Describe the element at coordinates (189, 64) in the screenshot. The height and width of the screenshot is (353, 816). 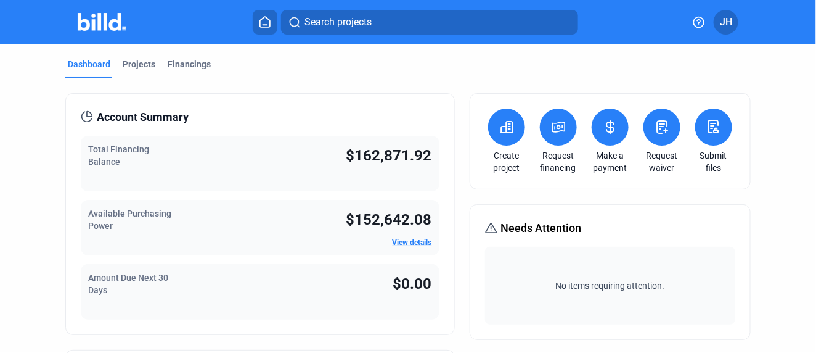
I see `div: Financings` at that location.